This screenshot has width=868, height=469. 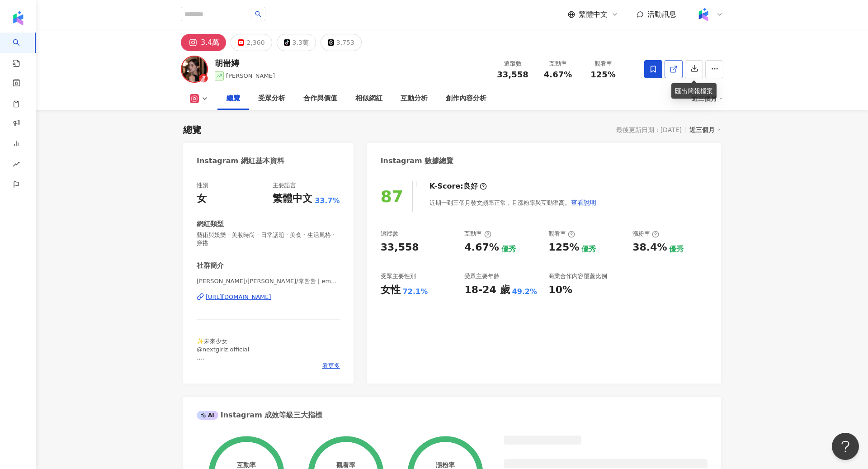 What do you see at coordinates (195, 69) in the screenshot?
I see `img: KOL Avatar` at bounding box center [195, 69].